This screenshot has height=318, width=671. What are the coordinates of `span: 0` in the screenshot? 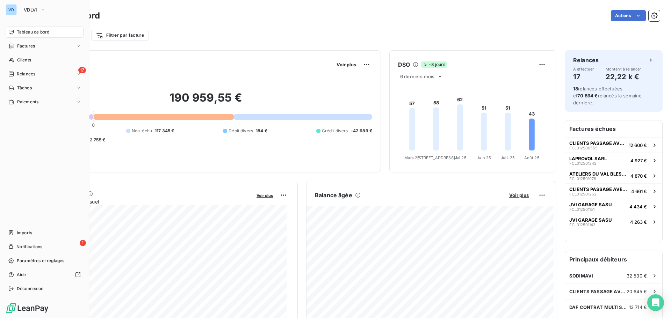 It's located at (93, 125).